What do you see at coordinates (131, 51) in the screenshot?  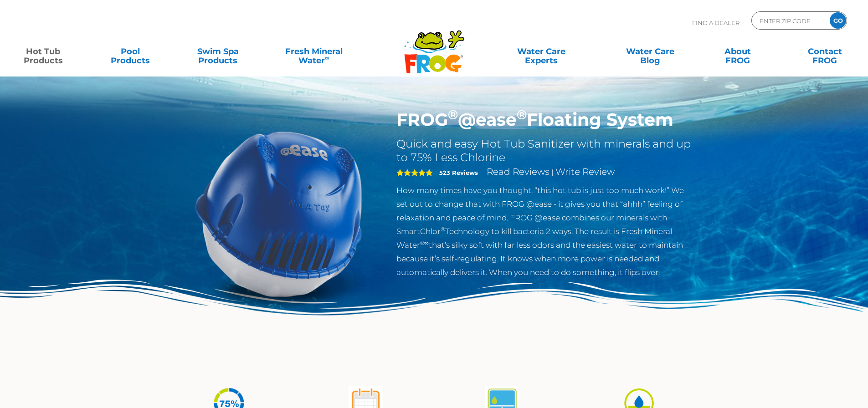 I see `a: PoolProducts` at bounding box center [131, 51].